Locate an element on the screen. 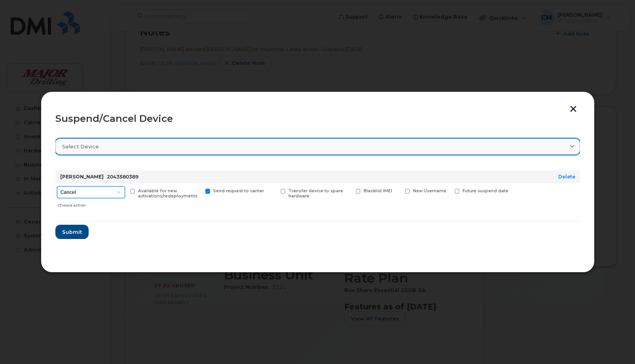  input: New Username is located at coordinates (398, 191).